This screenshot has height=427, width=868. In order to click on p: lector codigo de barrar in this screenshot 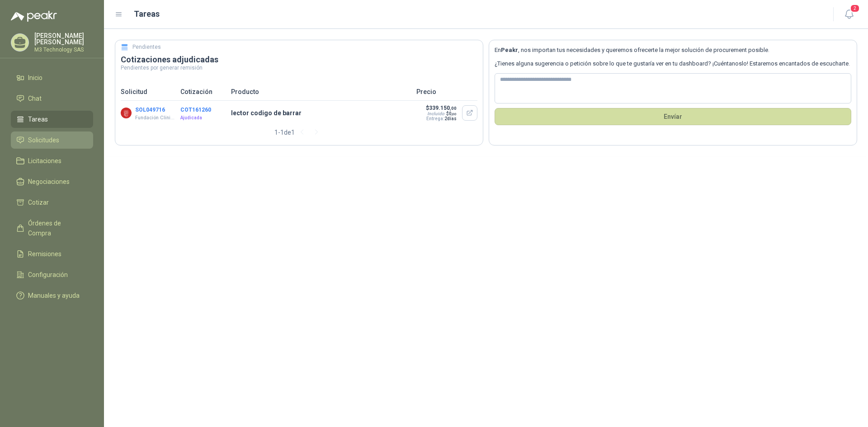, I will do `click(321, 113)`.